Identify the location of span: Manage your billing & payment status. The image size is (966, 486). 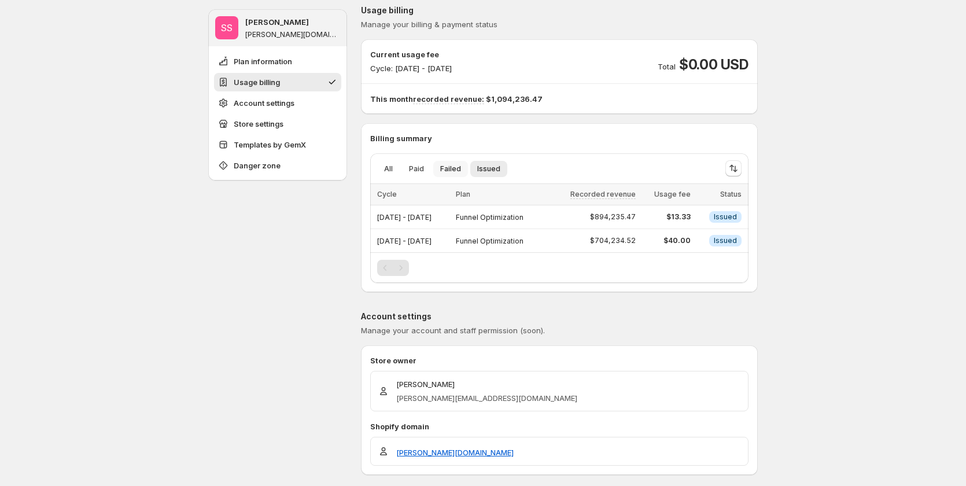
(429, 24).